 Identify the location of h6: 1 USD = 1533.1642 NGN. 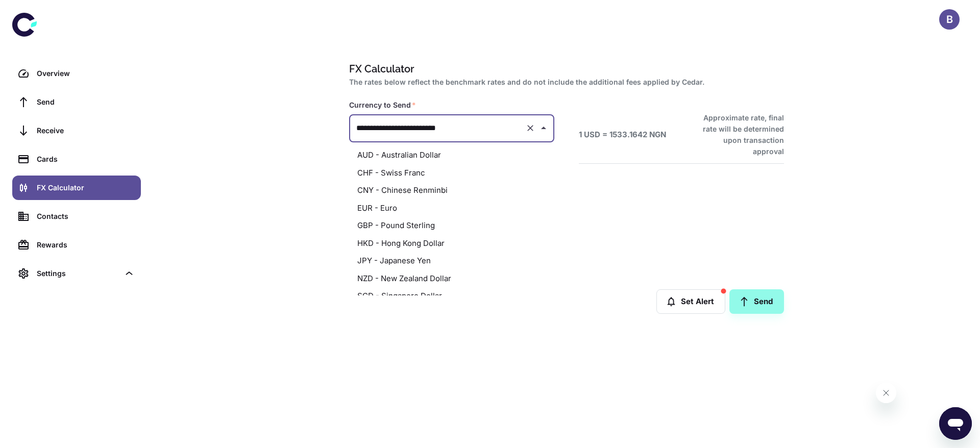
(622, 135).